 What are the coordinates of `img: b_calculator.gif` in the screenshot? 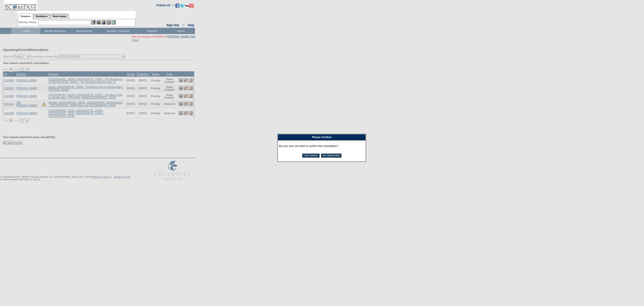 It's located at (113, 22).